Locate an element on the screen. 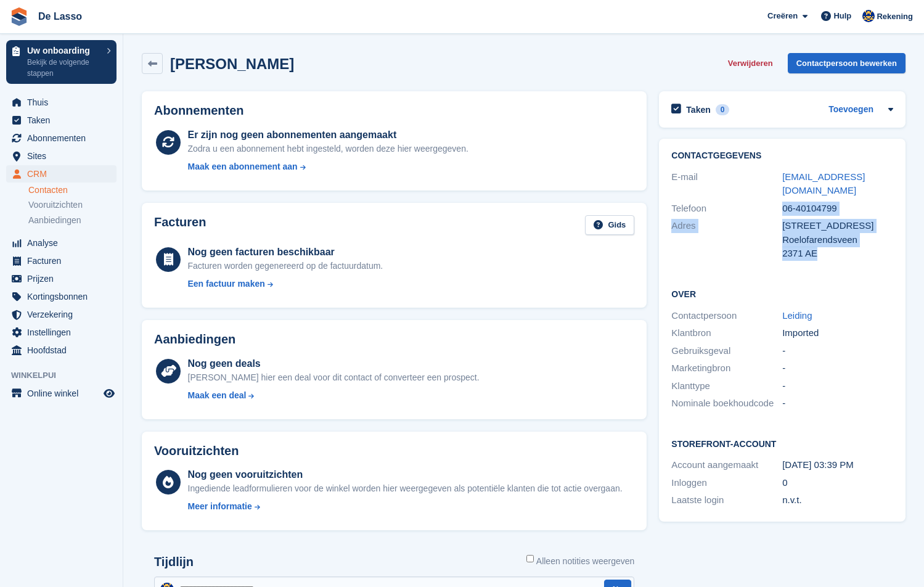 The image size is (924, 587). input: Alleen notities weergeven is located at coordinates (530, 559).